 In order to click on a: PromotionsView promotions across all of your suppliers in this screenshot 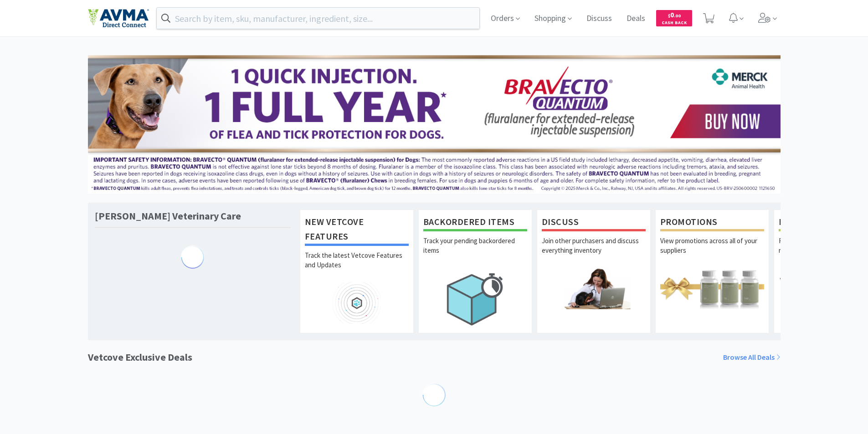, I will do `click(712, 272)`.